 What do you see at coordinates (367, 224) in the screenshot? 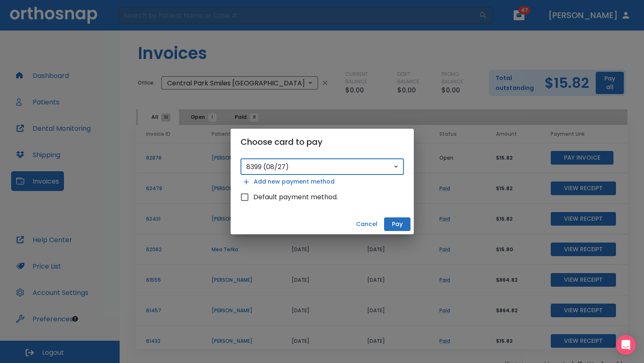
I see `button: Cancel` at bounding box center [367, 224].